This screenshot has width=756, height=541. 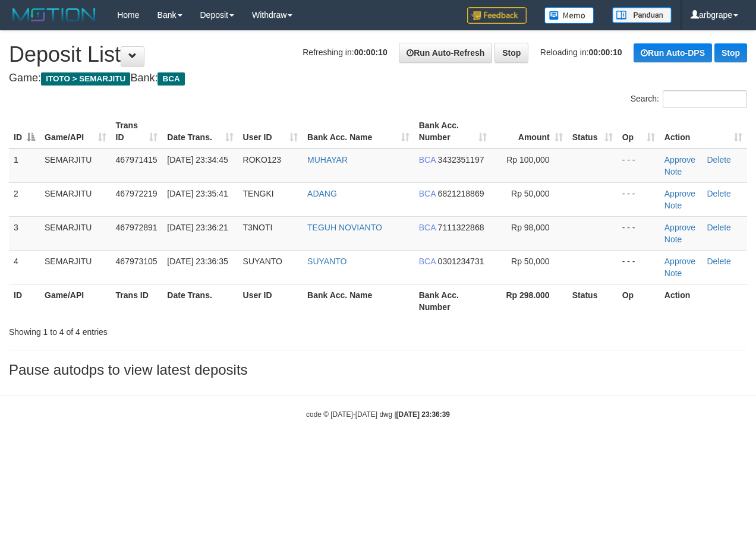 What do you see at coordinates (86, 79) in the screenshot?
I see `span: ITOTO > SEMARJITU` at bounding box center [86, 79].